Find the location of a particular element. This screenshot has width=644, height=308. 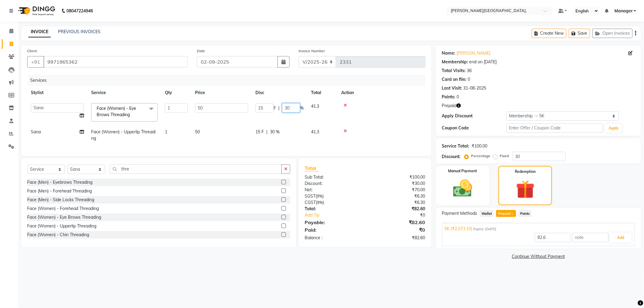

span: 30 % is located at coordinates (275, 131).